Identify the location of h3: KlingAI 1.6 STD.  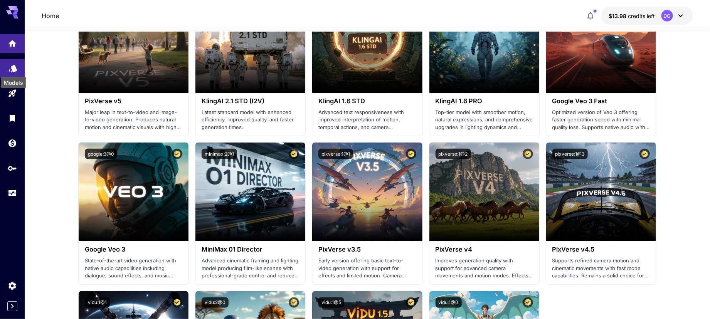
(367, 101).